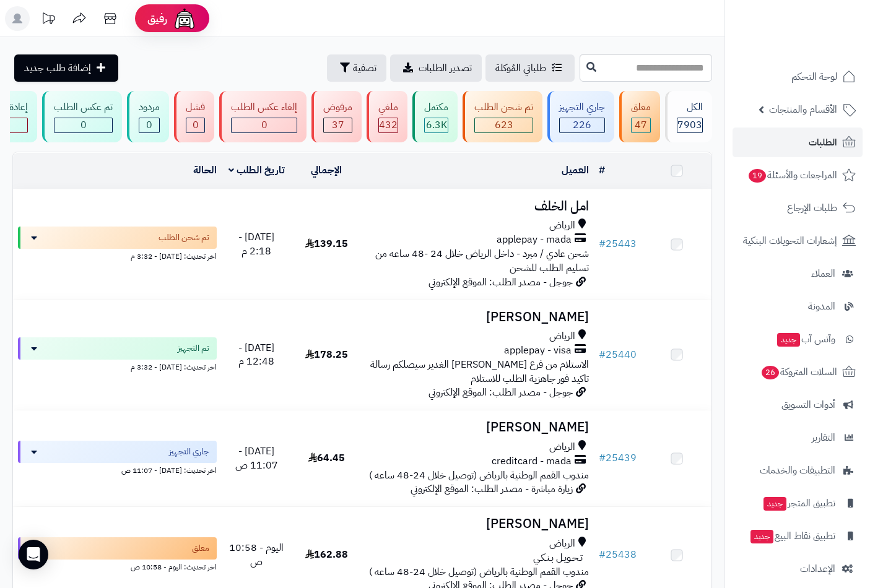 Image resolution: width=870 pixels, height=588 pixels. I want to click on a: تم شحن الطلب 623, so click(502, 116).